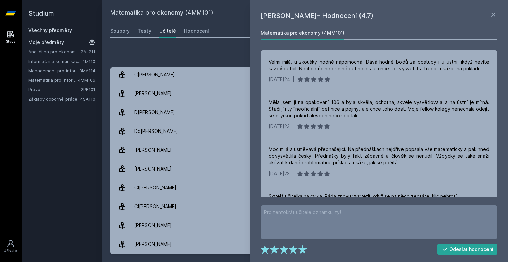 The height and width of the screenshot is (262, 508). Describe the element at coordinates (267, 13) in the screenshot. I see `h2: Matematika pro ekonomy (4MM101)` at that location.